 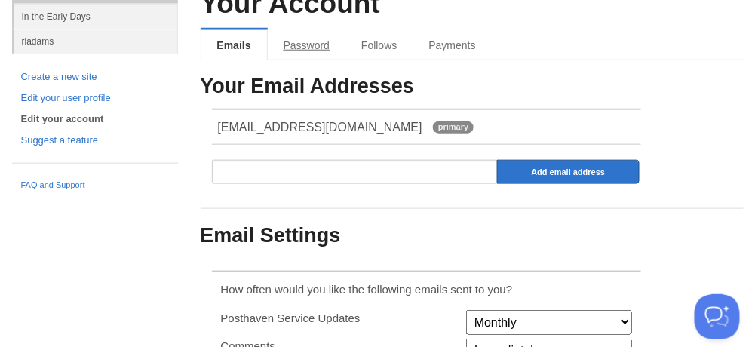 I want to click on p: How often would you like the following emails sent to you?, so click(x=427, y=289).